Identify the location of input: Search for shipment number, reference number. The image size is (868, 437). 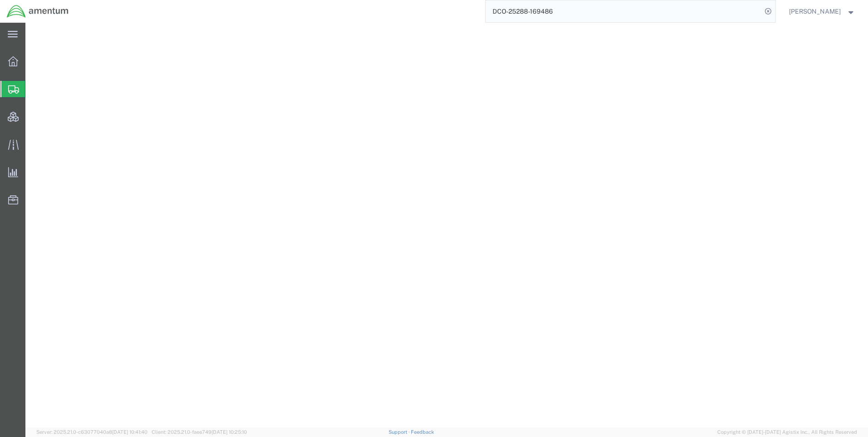
(624, 11).